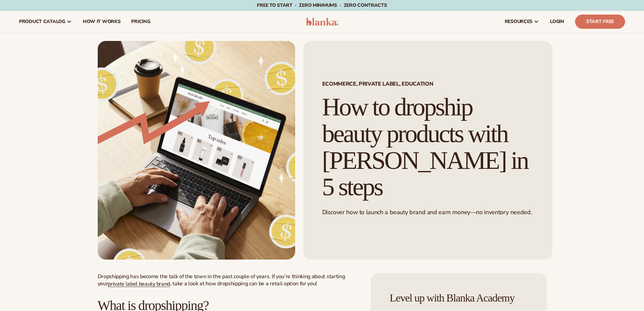 Image resolution: width=644 pixels, height=311 pixels. Describe the element at coordinates (197, 150) in the screenshot. I see `img: Growing money with ecommerce` at that location.